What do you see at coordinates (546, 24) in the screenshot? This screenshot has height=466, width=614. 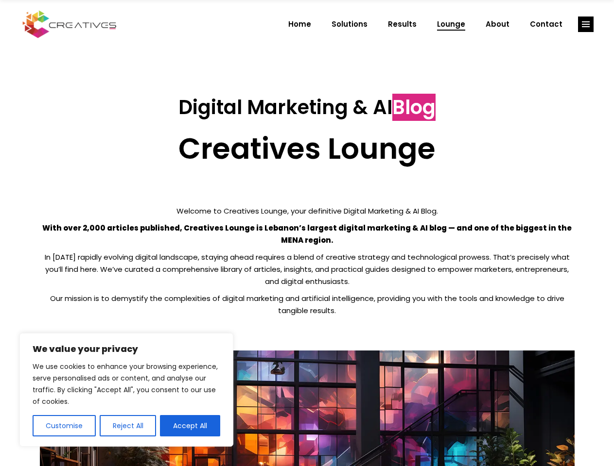 I see `span: Contact` at bounding box center [546, 24].